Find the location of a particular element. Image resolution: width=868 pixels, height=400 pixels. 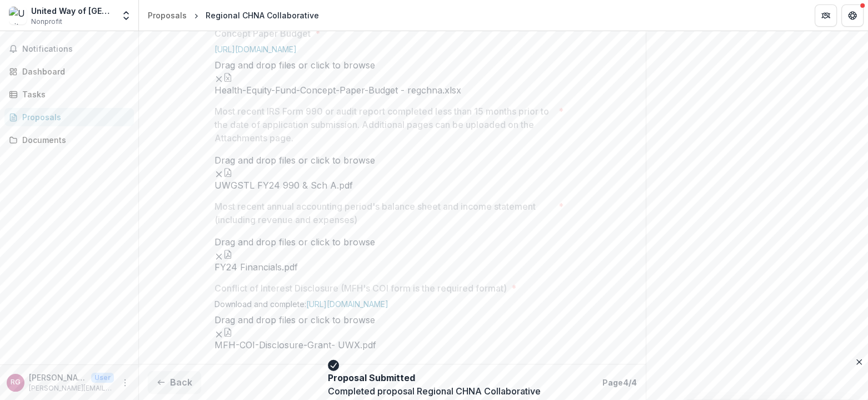

div: Remove FileUWGSTL FY24 990 & Sch A.pdf is located at coordinates (283, 179).